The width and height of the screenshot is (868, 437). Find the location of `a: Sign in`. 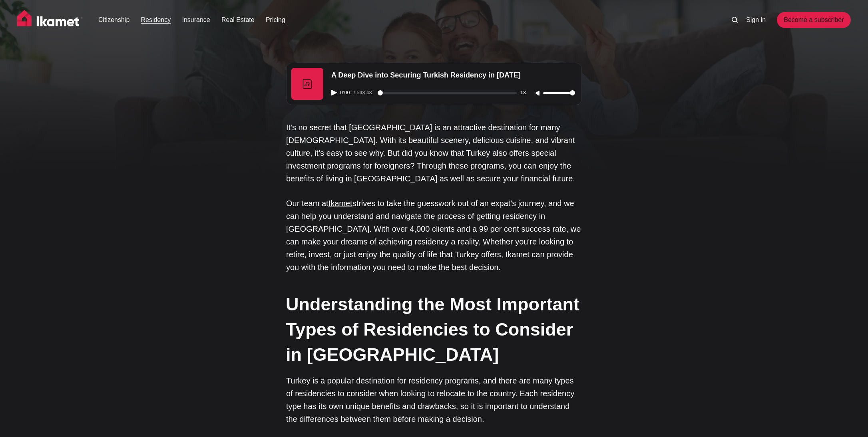

a: Sign in is located at coordinates (756, 20).